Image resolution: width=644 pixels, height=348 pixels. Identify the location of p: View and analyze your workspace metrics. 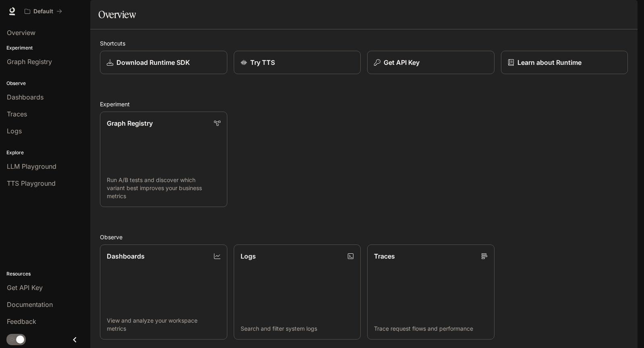
(164, 324).